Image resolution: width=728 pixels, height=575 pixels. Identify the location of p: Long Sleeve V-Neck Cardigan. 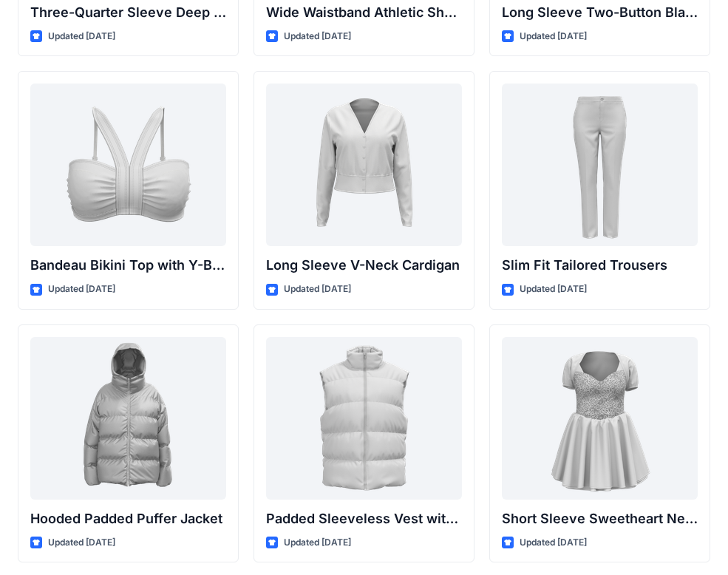
(364, 265).